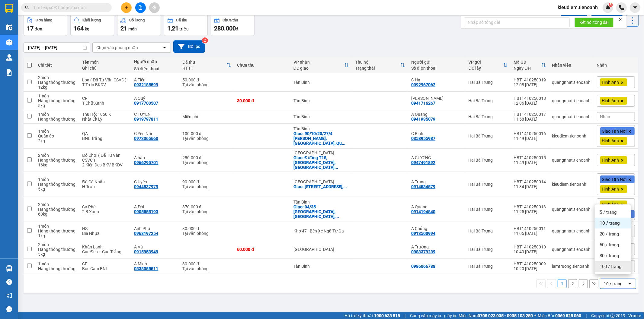  What do you see at coordinates (154, 8) in the screenshot?
I see `span: aim` at bounding box center [154, 8].